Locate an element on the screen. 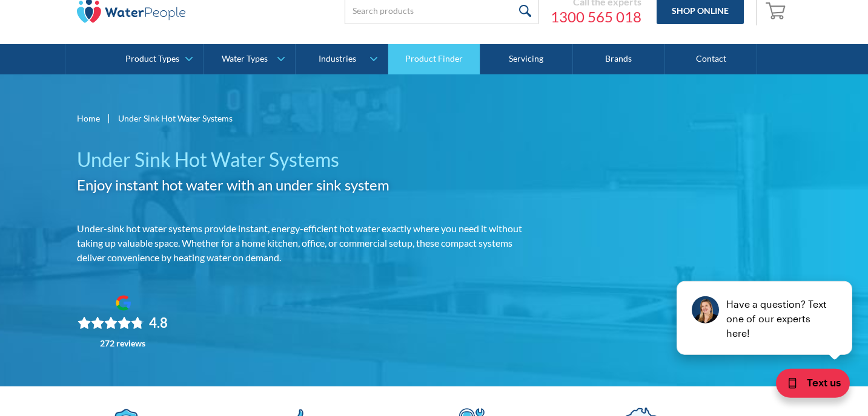 This screenshot has height=416, width=868. img: shopping cart is located at coordinates (777, 10).